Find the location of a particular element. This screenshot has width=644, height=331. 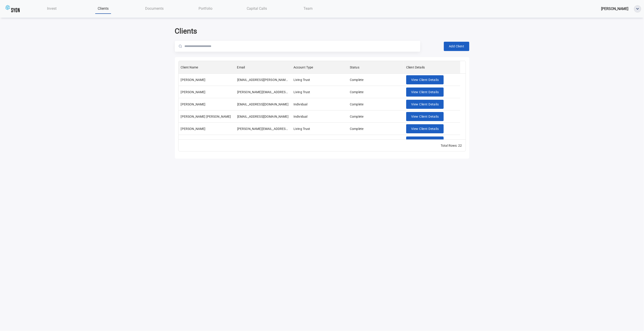

a: Portfolio is located at coordinates (206, 8).